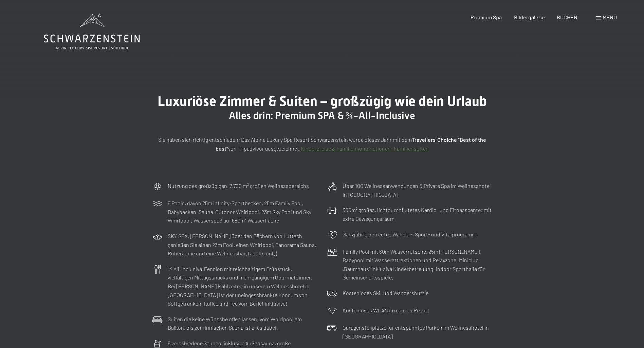  I want to click on p: Ganzjährig betreutes Wander-, Sport- und Vitalprogramm, so click(410, 234).